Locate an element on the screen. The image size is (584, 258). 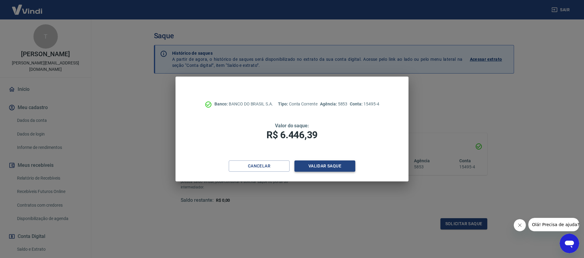
p: 15495-4 is located at coordinates (364, 104).